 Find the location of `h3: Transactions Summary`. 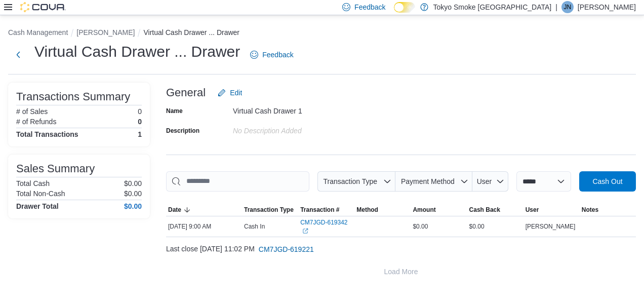

h3: Transactions Summary is located at coordinates (73, 97).